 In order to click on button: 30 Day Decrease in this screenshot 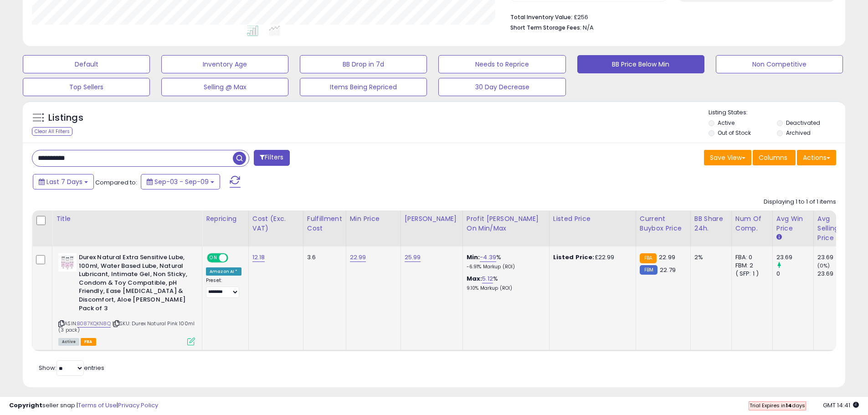, I will do `click(502, 87)`.